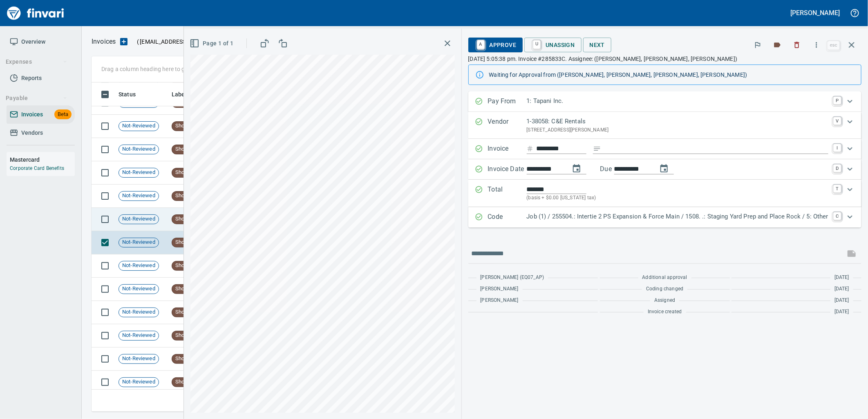 Image resolution: width=868 pixels, height=419 pixels. I want to click on span: Page 1 of 1, so click(212, 43).